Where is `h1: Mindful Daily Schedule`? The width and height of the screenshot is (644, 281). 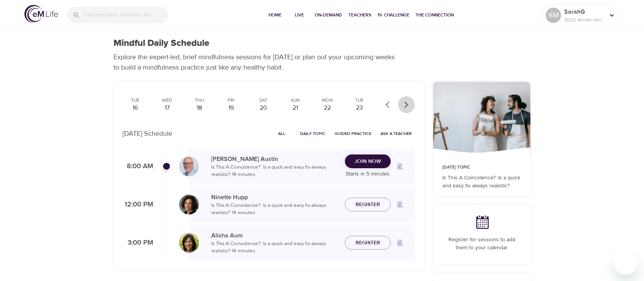
h1: Mindful Daily Schedule is located at coordinates (161, 43).